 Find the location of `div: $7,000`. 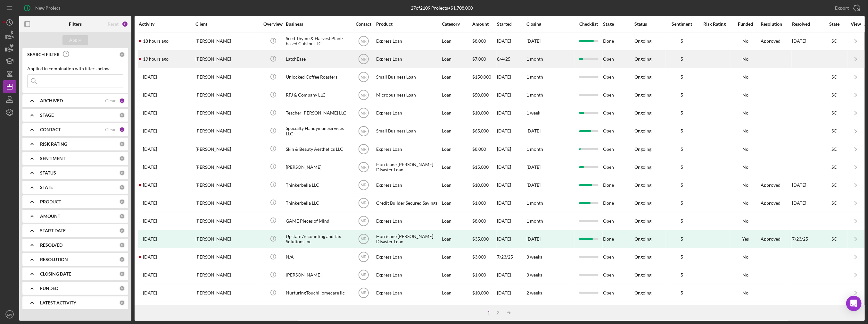

div: $7,000 is located at coordinates (484, 59).